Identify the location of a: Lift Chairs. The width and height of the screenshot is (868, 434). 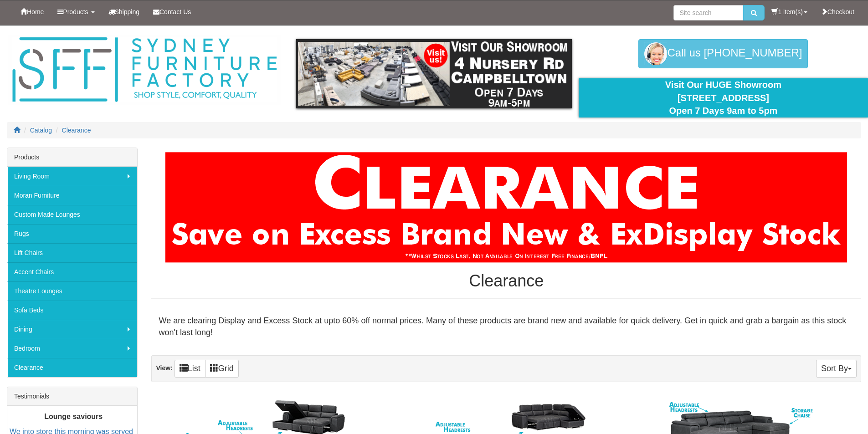
(72, 253).